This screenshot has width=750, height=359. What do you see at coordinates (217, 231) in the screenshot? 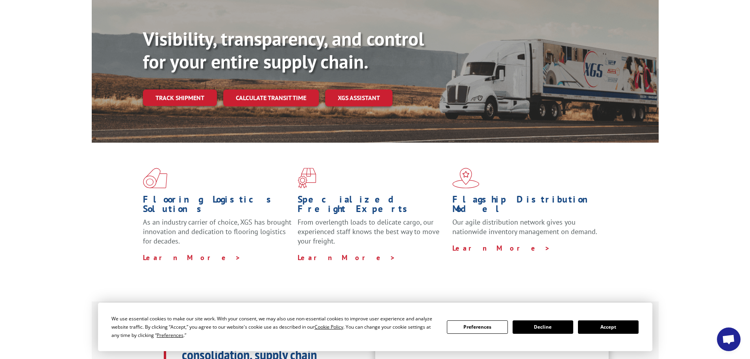
I see `span: As an industry carrier of choice, XGS has brought innovation and dedication to flooring logistics...` at bounding box center [217, 231].